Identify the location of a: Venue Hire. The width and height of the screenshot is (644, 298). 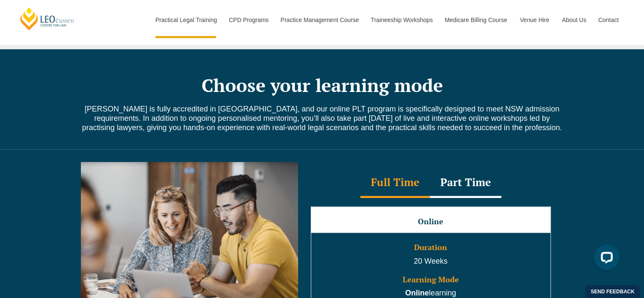
(534, 20).